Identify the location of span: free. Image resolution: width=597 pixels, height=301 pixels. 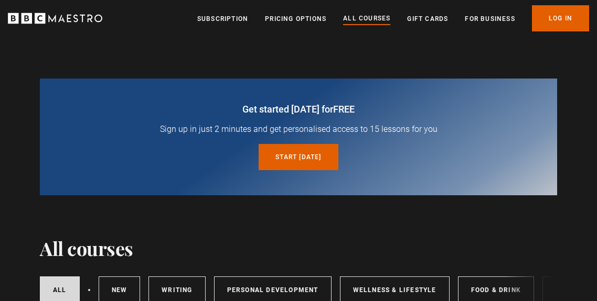
(343, 109).